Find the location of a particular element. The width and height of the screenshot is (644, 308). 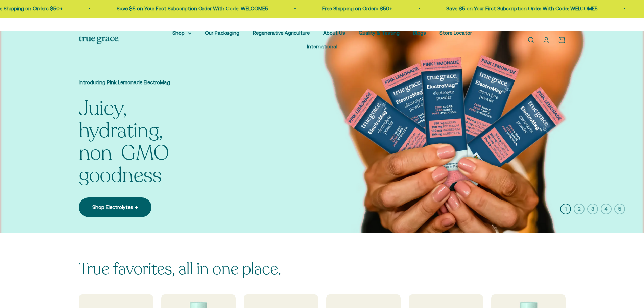

a: Blogs is located at coordinates (419, 33).